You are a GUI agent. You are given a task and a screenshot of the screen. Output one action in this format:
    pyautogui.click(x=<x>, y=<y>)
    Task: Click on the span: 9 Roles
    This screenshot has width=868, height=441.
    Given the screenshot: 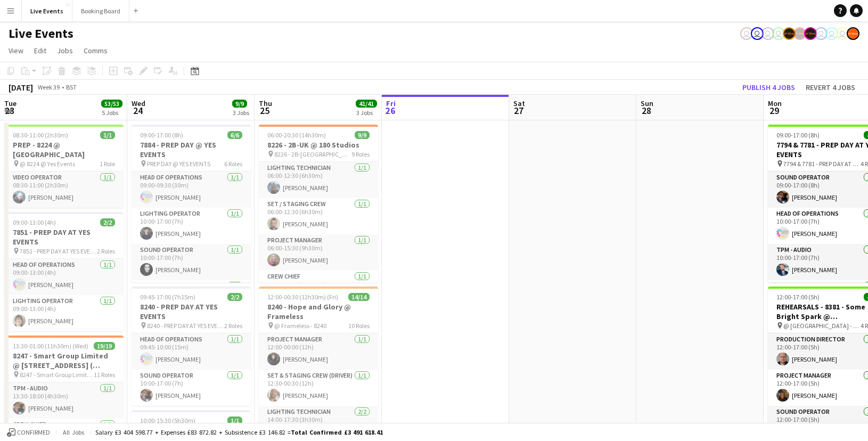 What is the action you would take?
    pyautogui.click(x=361, y=154)
    